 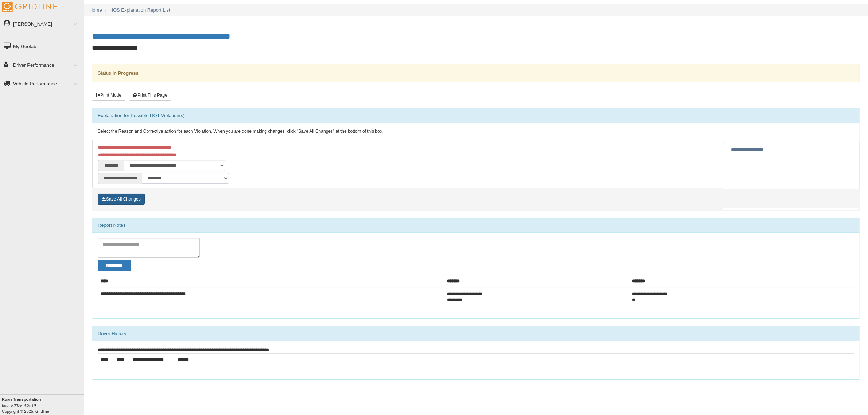 What do you see at coordinates (21, 399) in the screenshot?
I see `b: Ruan Transportation` at bounding box center [21, 399].